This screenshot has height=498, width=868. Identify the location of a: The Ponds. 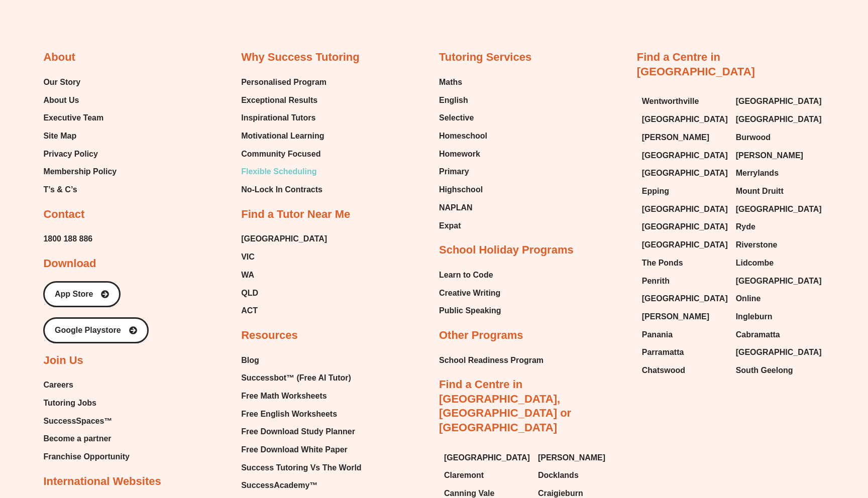
(684, 264).